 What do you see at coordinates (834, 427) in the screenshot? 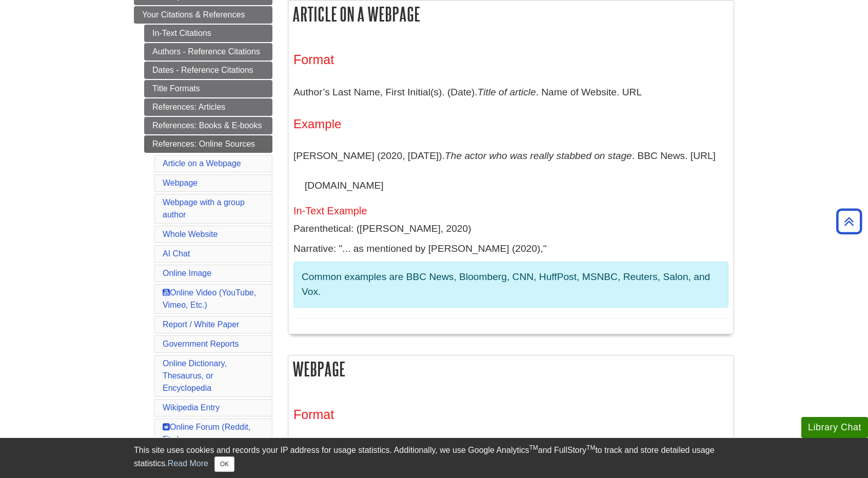
I see `button: Library Chat` at bounding box center [834, 427].